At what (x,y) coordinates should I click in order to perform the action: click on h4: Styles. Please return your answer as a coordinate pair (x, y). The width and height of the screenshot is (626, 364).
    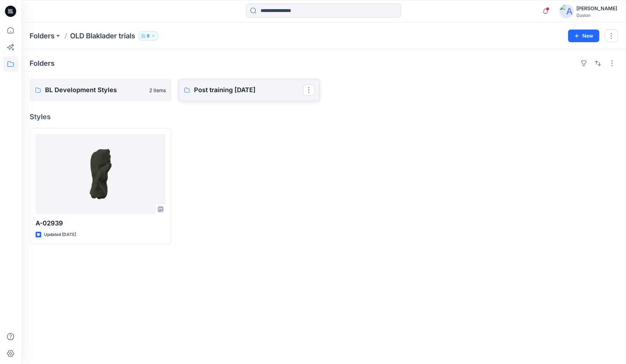
    Looking at the image, I should click on (324, 117).